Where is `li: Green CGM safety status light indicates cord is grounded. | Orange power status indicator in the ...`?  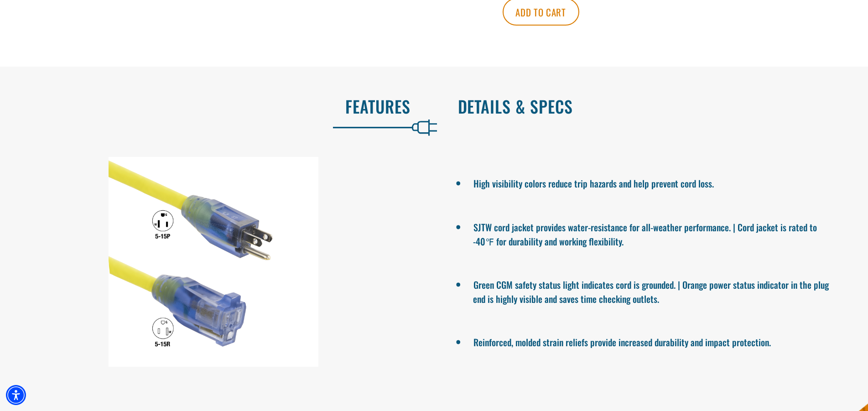
li: Green CGM safety status light indicates cord is grounded. | Orange power status indicator in the ... is located at coordinates (655, 291).